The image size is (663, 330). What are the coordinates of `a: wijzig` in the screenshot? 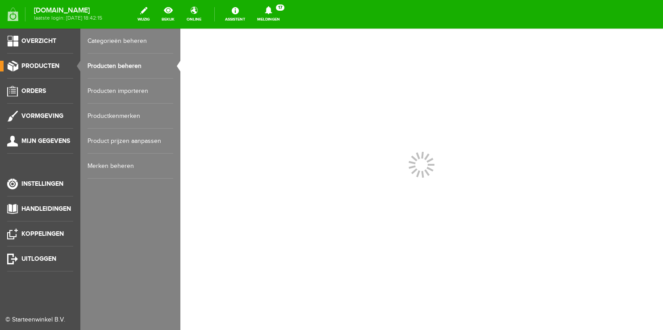 It's located at (143, 14).